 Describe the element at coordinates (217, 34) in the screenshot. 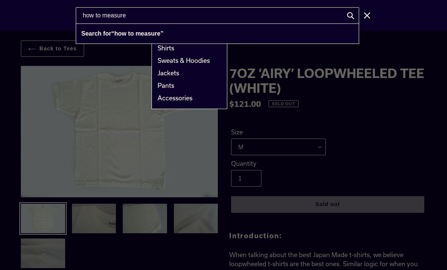

I see `button: Search for“how to measure”` at that location.